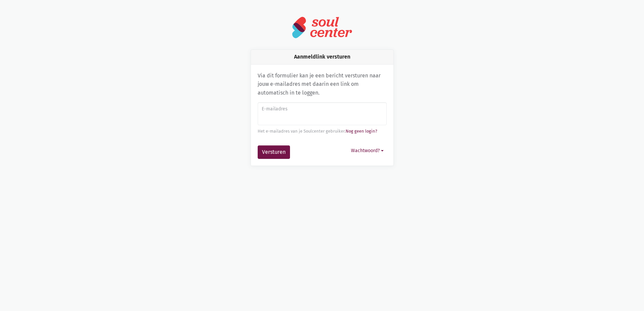  What do you see at coordinates (322, 131) in the screenshot?
I see `form: Aanmeldlink versturen` at bounding box center [322, 131].